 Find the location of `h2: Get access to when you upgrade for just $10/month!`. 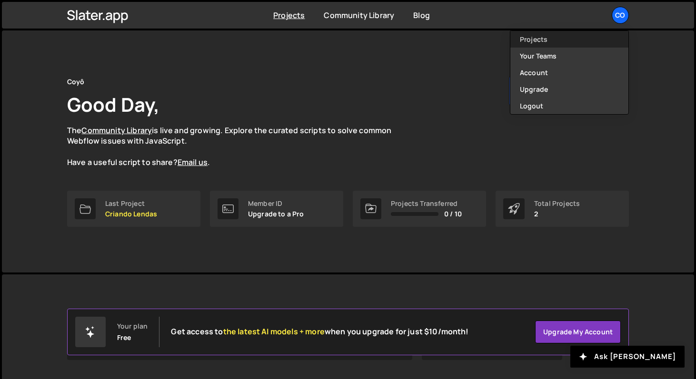

h2: Get access to when you upgrade for just $10/month! is located at coordinates (319, 332).